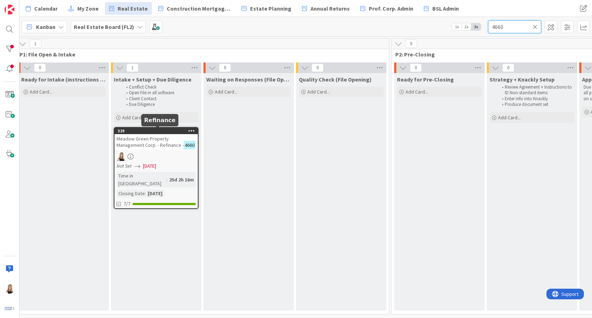 This screenshot has height=318, width=592. What do you see at coordinates (160, 99) in the screenshot?
I see `li: Client Contact` at bounding box center [160, 99].